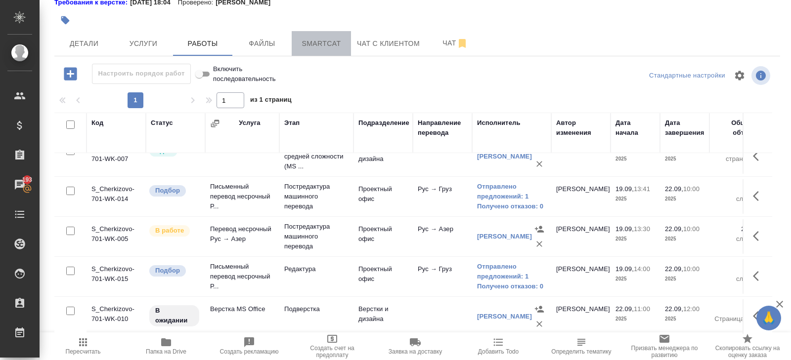 This screenshot has height=360, width=791. I want to click on td: S_Cherkizovo-701-WK-010, so click(116, 317).